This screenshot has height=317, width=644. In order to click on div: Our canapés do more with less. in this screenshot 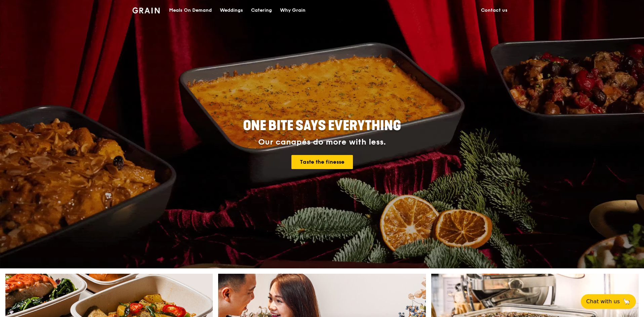, I will do `click(322, 143)`.